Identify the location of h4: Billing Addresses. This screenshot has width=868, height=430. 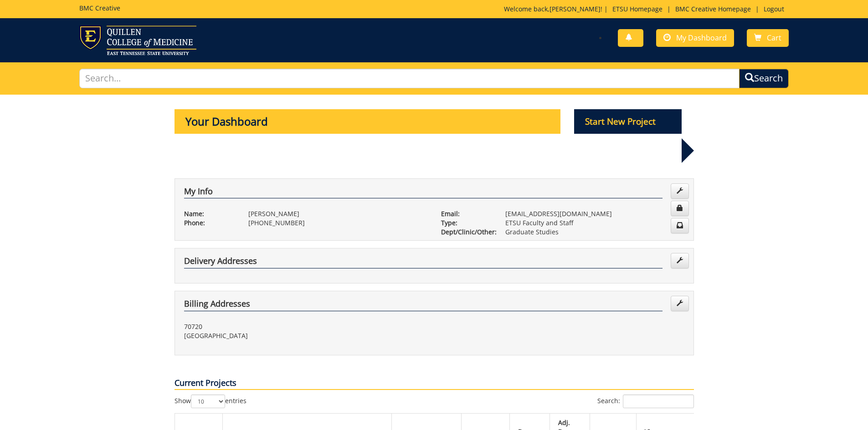
(423, 305).